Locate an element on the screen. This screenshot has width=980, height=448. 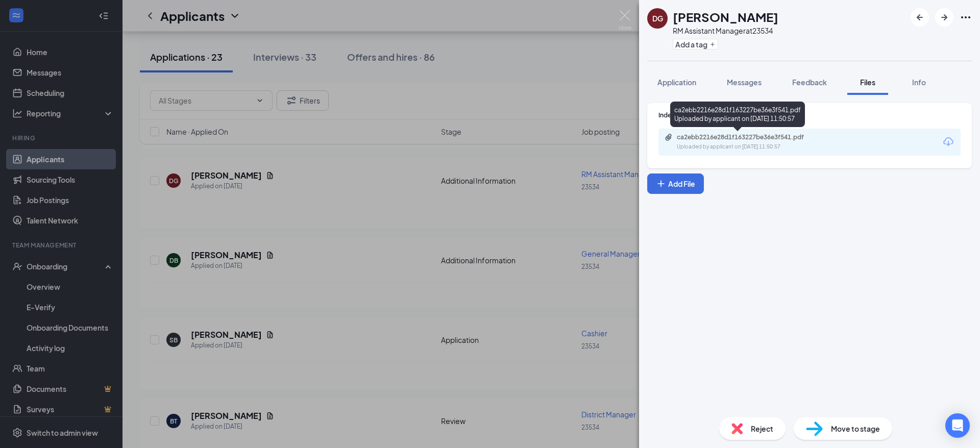
span: Feedback is located at coordinates (809, 82).